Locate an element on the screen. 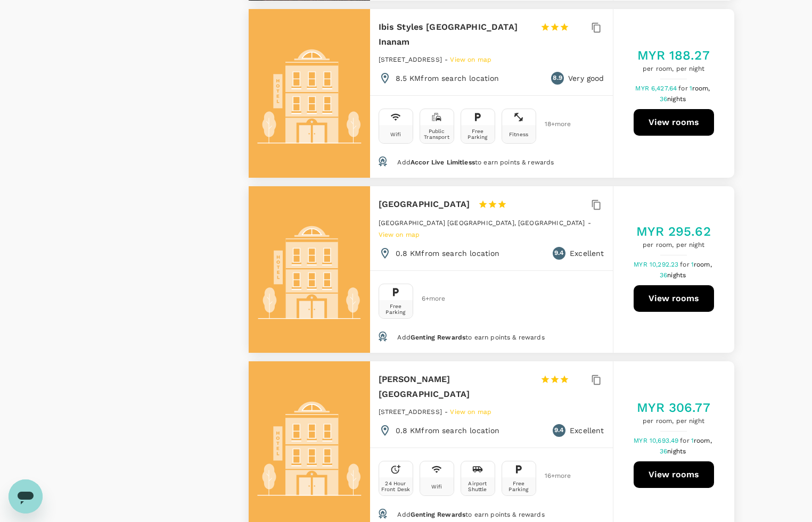 This screenshot has height=522, width=812. div: Fitness is located at coordinates (519, 134).